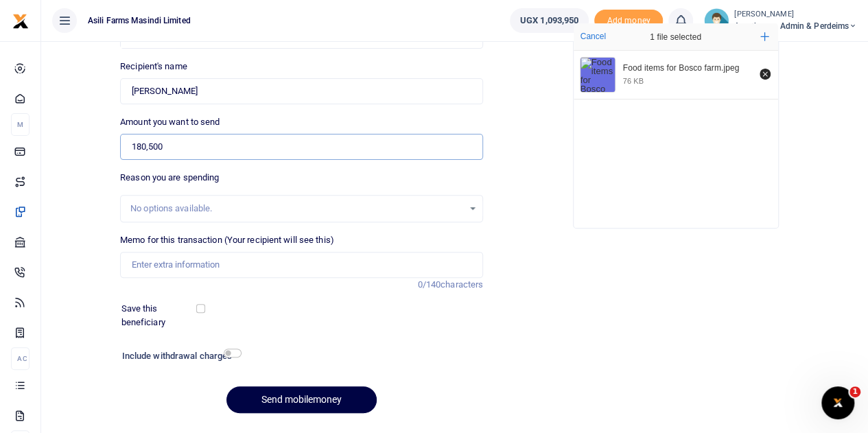 Image resolution: width=868 pixels, height=433 pixels. What do you see at coordinates (765, 74) in the screenshot?
I see `button: Remove file` at bounding box center [765, 74].